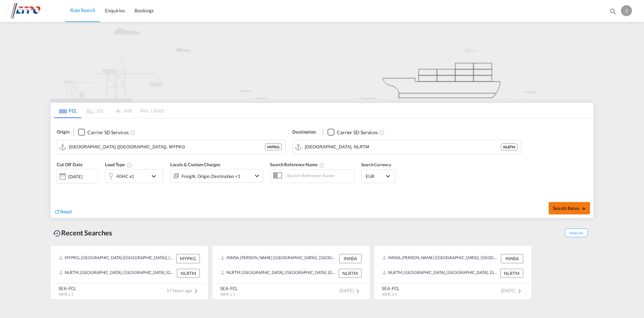  Describe the element at coordinates (134, 176) in the screenshot. I see `div: 40HC x1icon-chevron-down` at that location.